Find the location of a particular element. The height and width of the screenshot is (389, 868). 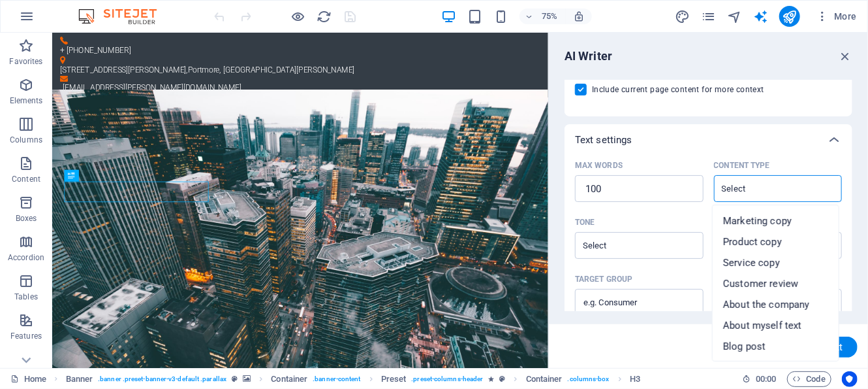

button: pages is located at coordinates (709, 16).